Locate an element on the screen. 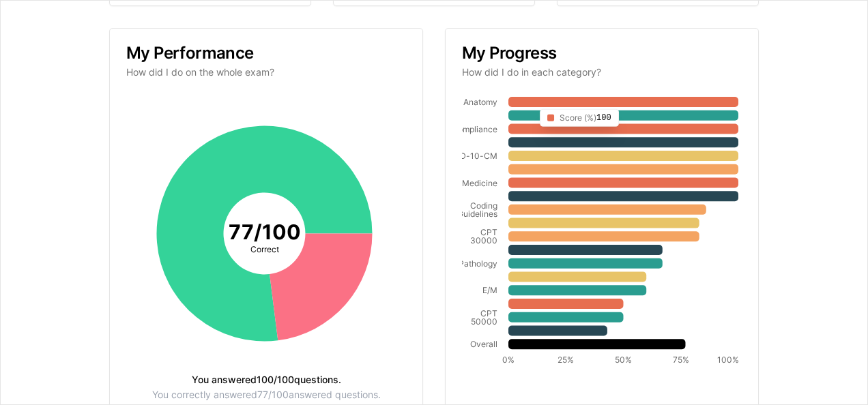  p: How did I do on the whole exam? is located at coordinates (266, 72).